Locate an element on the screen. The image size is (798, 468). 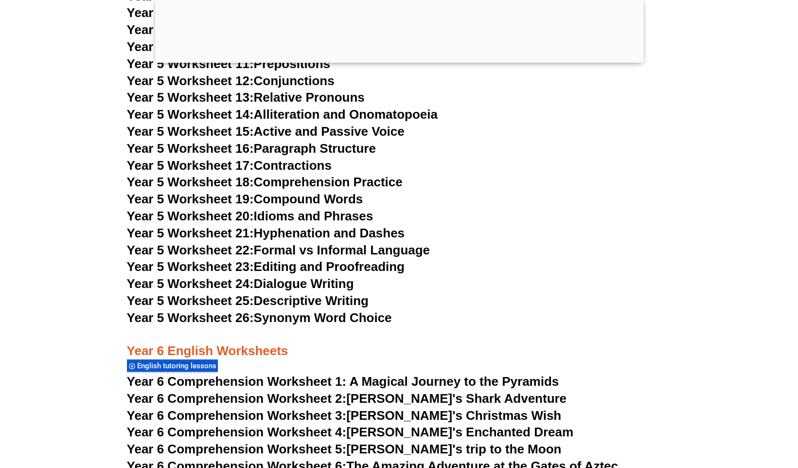
a: Year 5 Worksheet 25:Descriptive Writing is located at coordinates (248, 301).